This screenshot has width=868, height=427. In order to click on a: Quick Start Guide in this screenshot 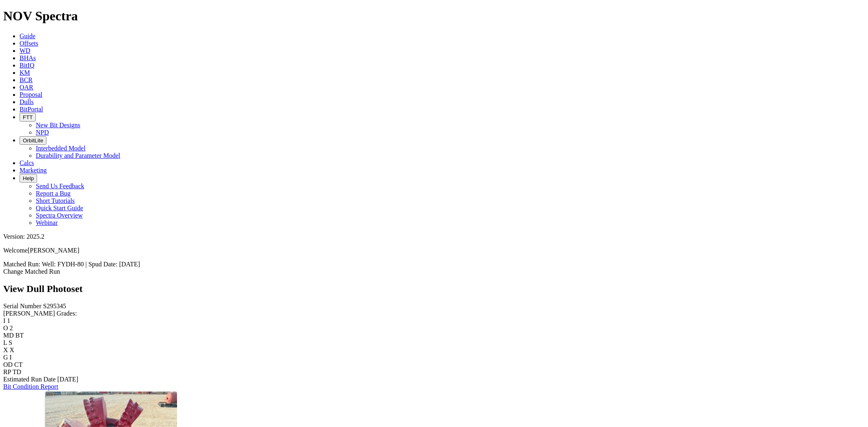, I will do `click(60, 208)`.